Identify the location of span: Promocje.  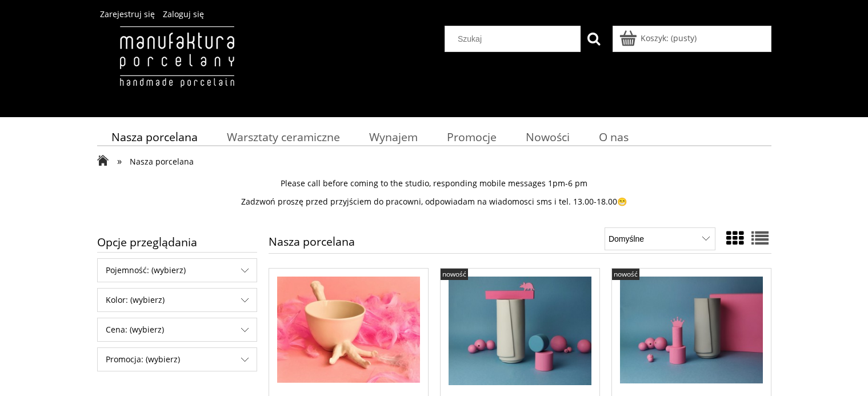
(472, 137).